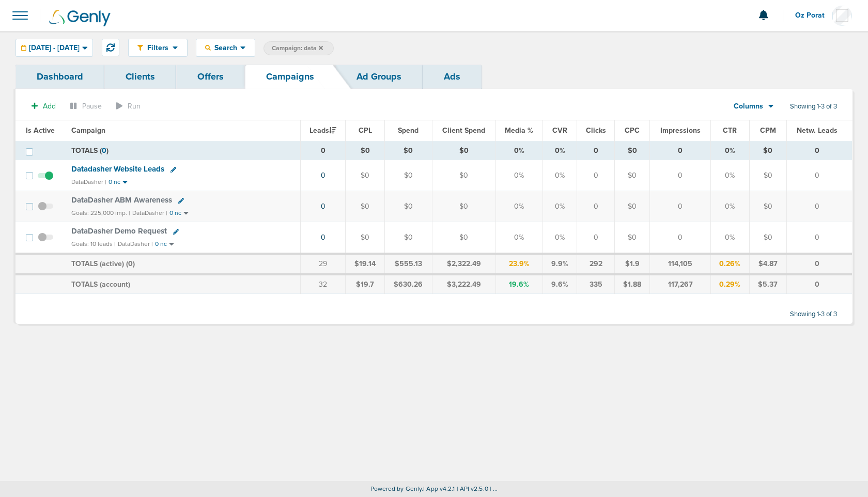  What do you see at coordinates (596, 264) in the screenshot?
I see `td: 292` at bounding box center [596, 264].